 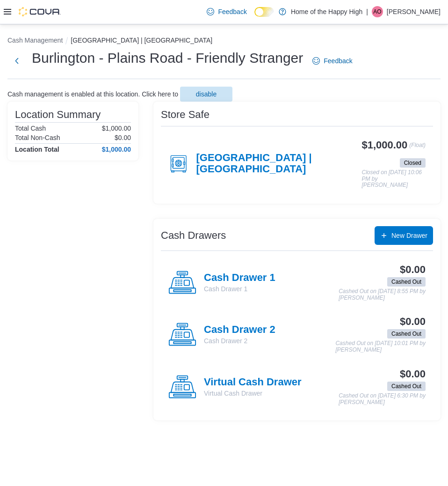 What do you see at coordinates (206, 94) in the screenshot?
I see `span: disable` at bounding box center [206, 94].